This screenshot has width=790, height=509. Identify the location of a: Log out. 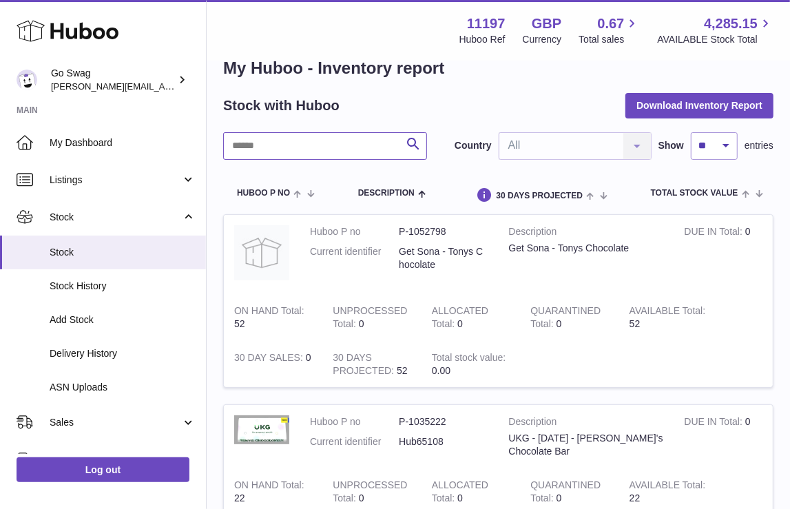
(103, 470).